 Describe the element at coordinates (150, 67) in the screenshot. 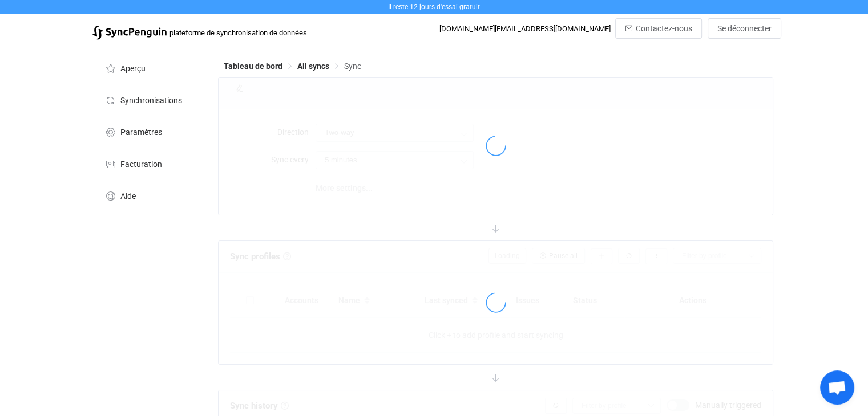

I see `a: Aperçu` at that location.